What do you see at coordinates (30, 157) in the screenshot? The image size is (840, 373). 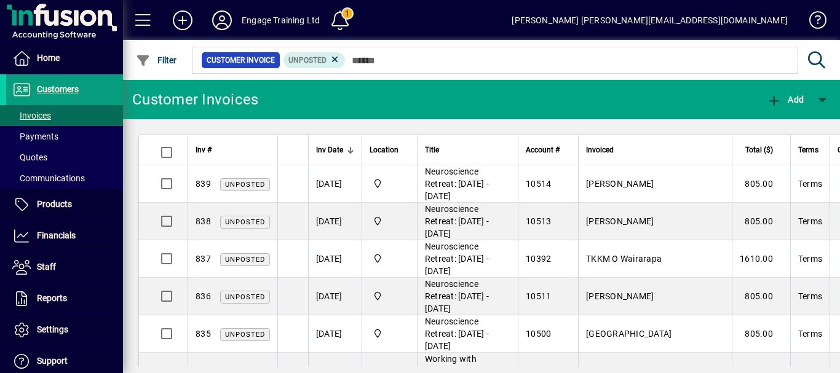 I see `span: Quotes` at bounding box center [30, 157].